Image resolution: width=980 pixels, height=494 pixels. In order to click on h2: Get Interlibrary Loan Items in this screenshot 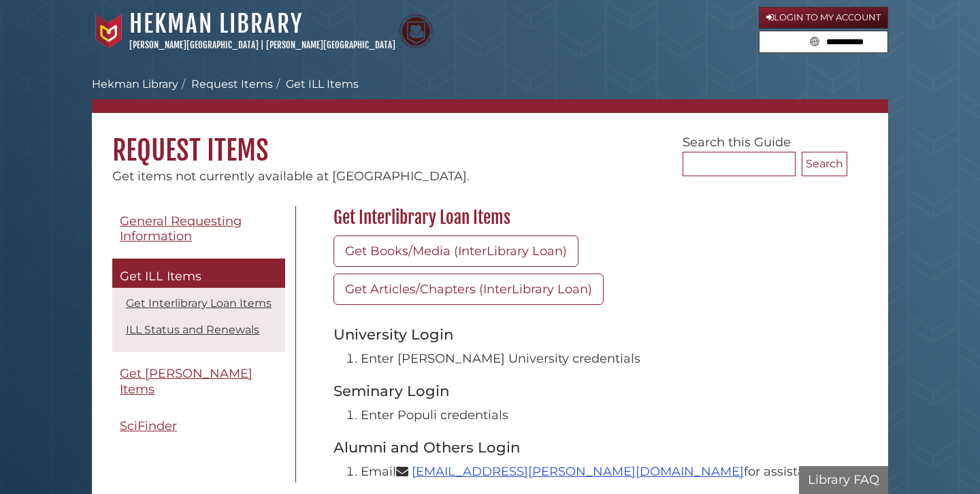, I will do `click(587, 218)`.